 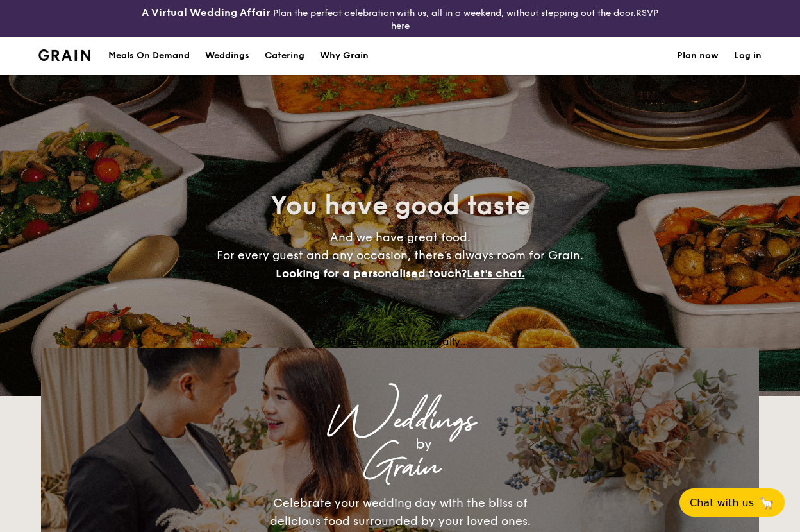 What do you see at coordinates (285, 56) in the screenshot?
I see `a: Catering` at bounding box center [285, 56].